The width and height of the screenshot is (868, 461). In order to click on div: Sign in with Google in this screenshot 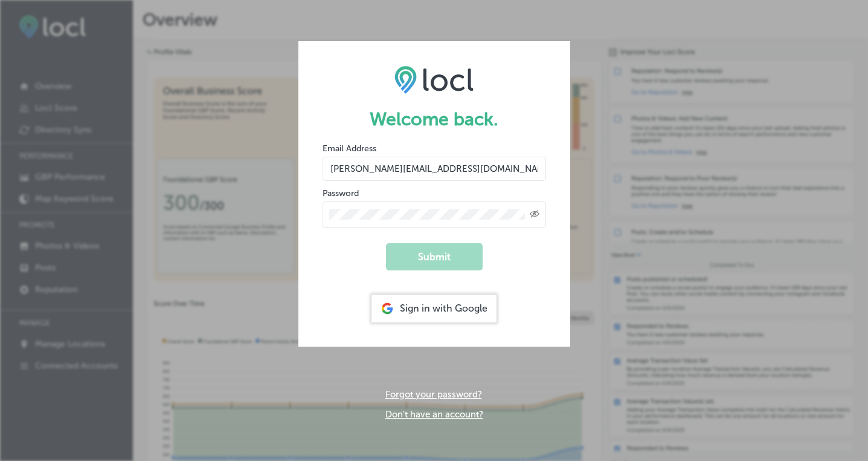, I will do `click(433, 308)`.